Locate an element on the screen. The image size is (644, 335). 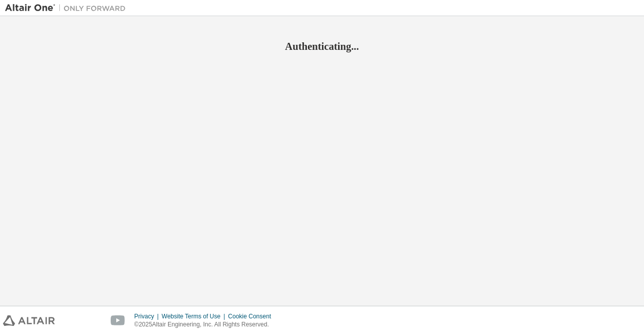
div: Privacy is located at coordinates (148, 316).